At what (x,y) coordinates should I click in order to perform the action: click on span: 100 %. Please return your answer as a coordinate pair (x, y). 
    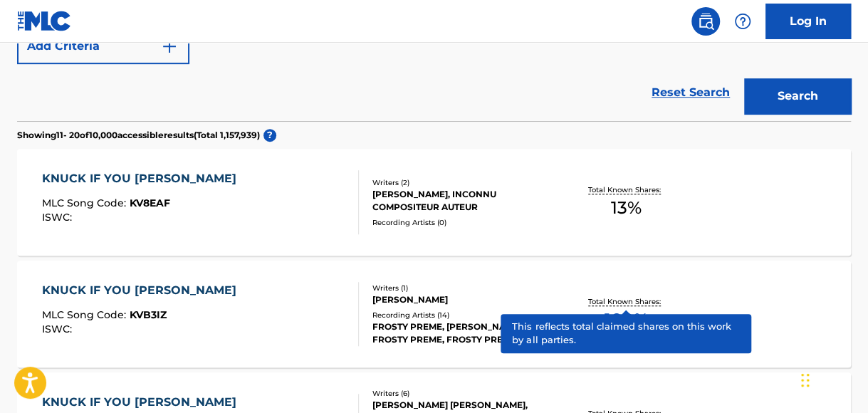
    Looking at the image, I should click on (626, 320).